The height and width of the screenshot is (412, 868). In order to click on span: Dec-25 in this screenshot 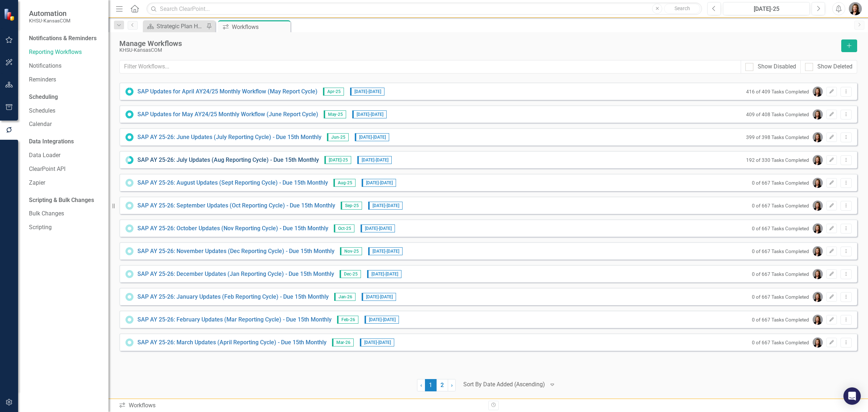, I will do `click(350, 274)`.